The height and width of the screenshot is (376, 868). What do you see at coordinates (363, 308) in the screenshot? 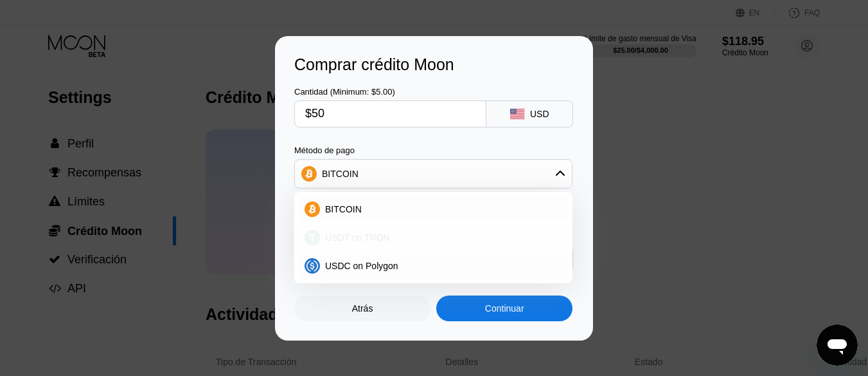
I see `div: Atrás` at bounding box center [363, 308].